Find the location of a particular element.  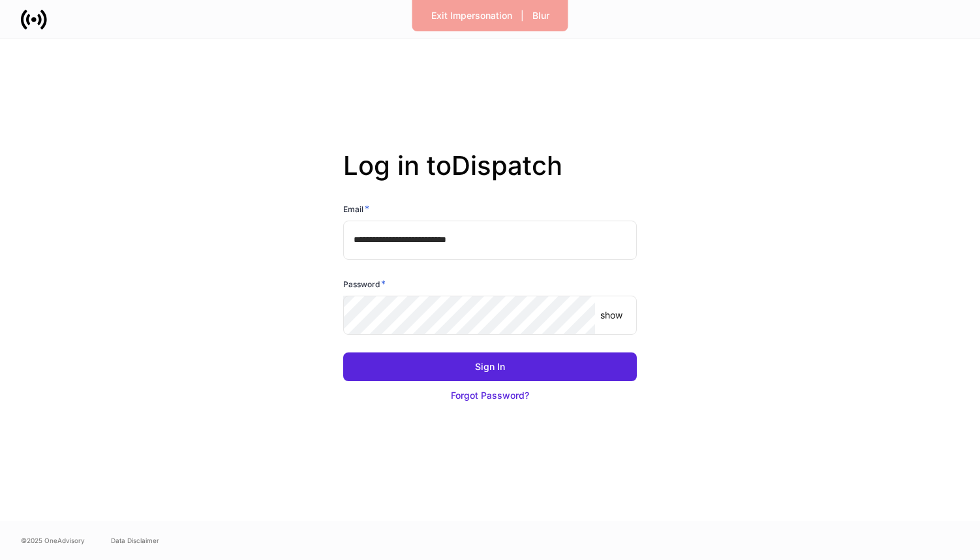

button: Forgot Password? is located at coordinates (490, 395).